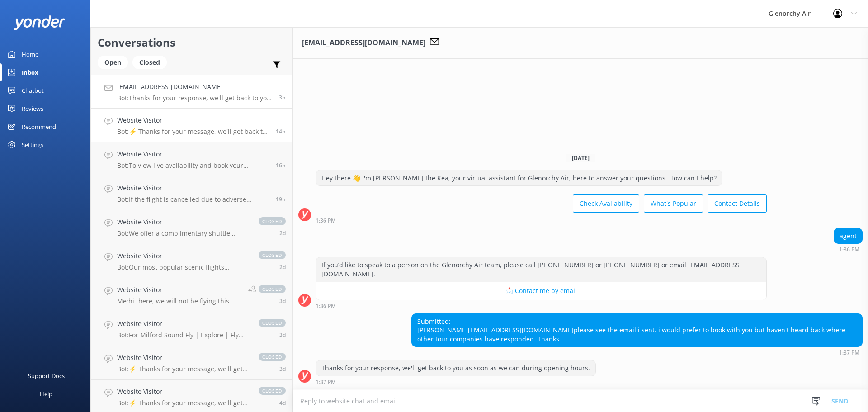  What do you see at coordinates (282, 267) in the screenshot?
I see `span: Sep 13 2025 12:36am (UTC +12:00) Pacific/Auckland` at bounding box center [282, 267].